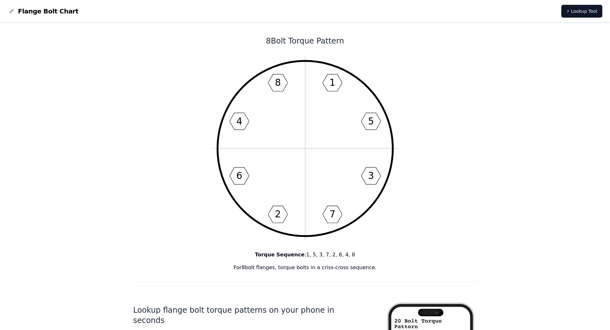 The image size is (610, 330). What do you see at coordinates (305, 41) in the screenshot?
I see `h1: 8 Bolt Torque Pattern` at bounding box center [305, 41].